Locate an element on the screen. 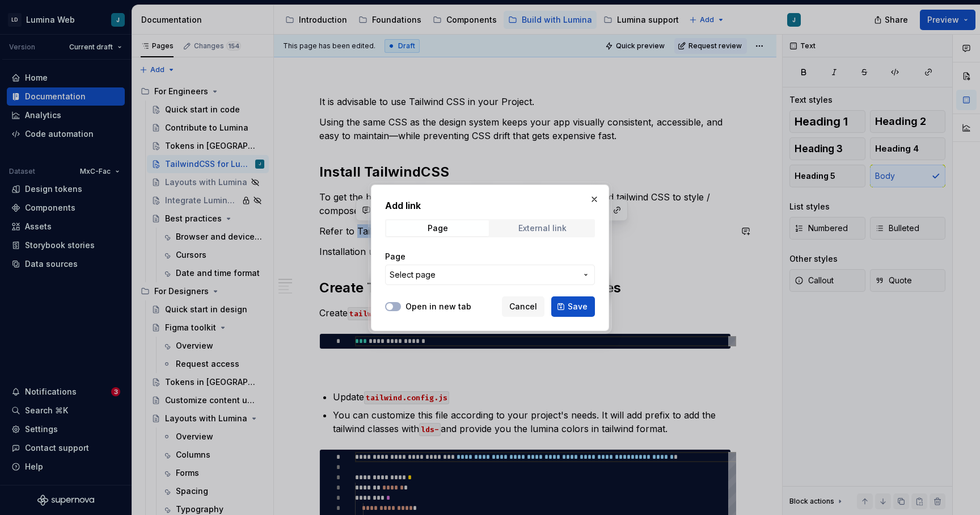  button: Cancel is located at coordinates (523, 307).